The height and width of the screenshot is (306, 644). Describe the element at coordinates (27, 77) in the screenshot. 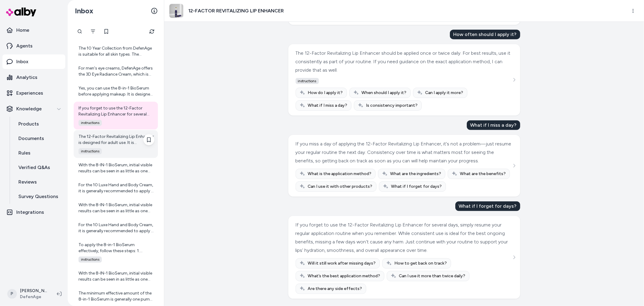

I see `p: Analytics` at that location.